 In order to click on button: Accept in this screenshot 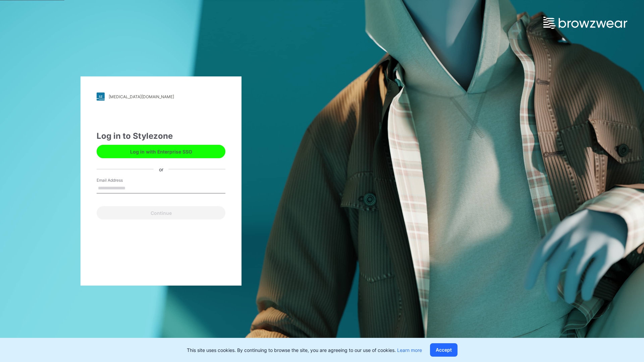, I will do `click(444, 350)`.